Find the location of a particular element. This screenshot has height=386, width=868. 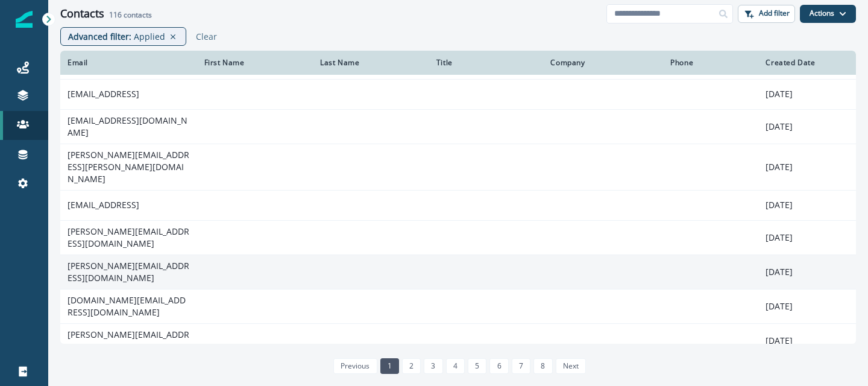

a: Page 6 is located at coordinates (499, 366).